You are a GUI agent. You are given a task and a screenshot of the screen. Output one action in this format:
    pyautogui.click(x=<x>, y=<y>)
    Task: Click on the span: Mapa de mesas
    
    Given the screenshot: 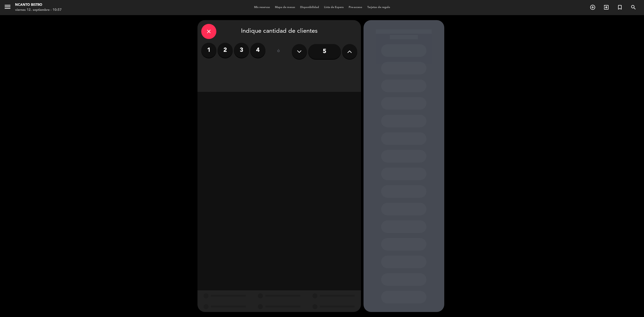 What is the action you would take?
    pyautogui.click(x=285, y=7)
    